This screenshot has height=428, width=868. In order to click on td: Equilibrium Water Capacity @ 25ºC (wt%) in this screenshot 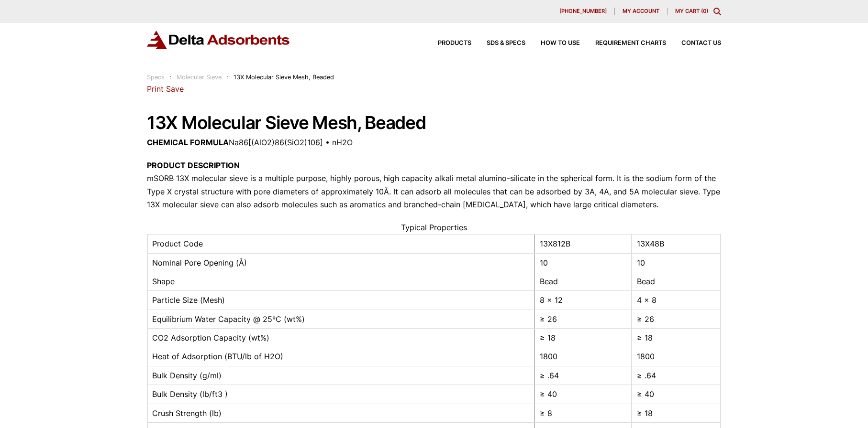, I will do `click(341, 319)`.